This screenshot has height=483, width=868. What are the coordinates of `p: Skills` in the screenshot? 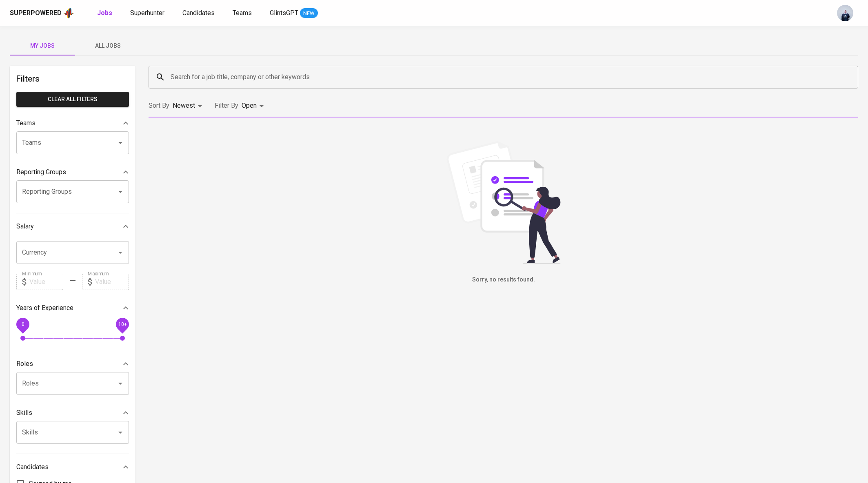 It's located at (24, 413).